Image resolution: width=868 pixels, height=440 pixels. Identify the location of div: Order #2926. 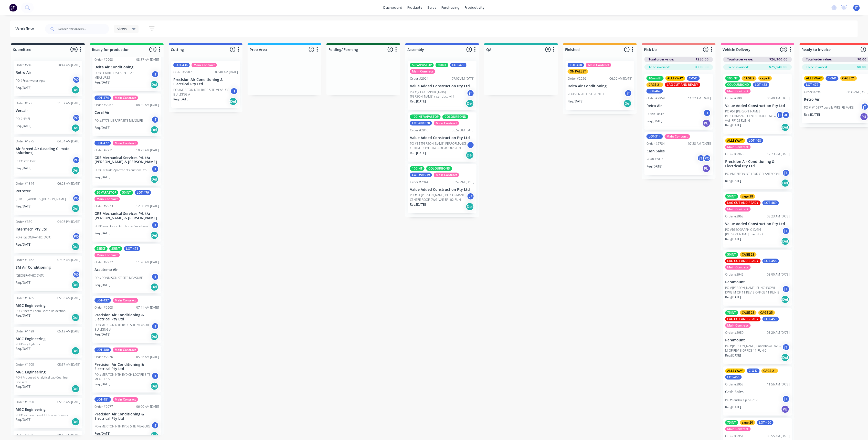
(577, 79).